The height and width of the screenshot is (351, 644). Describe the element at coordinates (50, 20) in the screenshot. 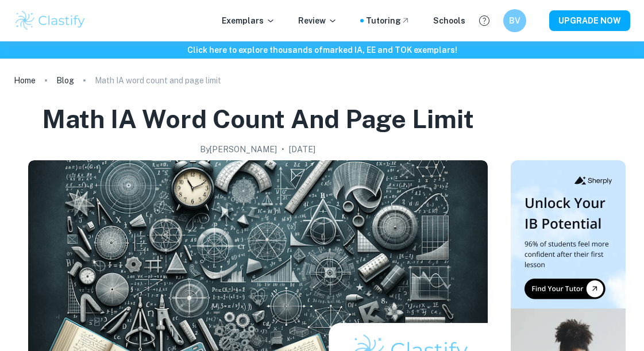

I see `a: Clastify logo` at that location.